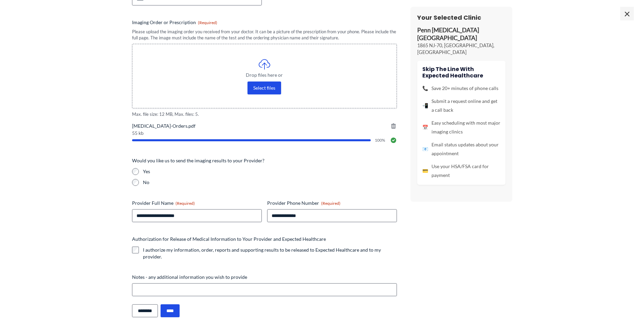  What do you see at coordinates (229, 239) in the screenshot?
I see `legend: Authorization for Release of Medical Information to Your Provider and Expected Healthcare` at bounding box center [229, 239].